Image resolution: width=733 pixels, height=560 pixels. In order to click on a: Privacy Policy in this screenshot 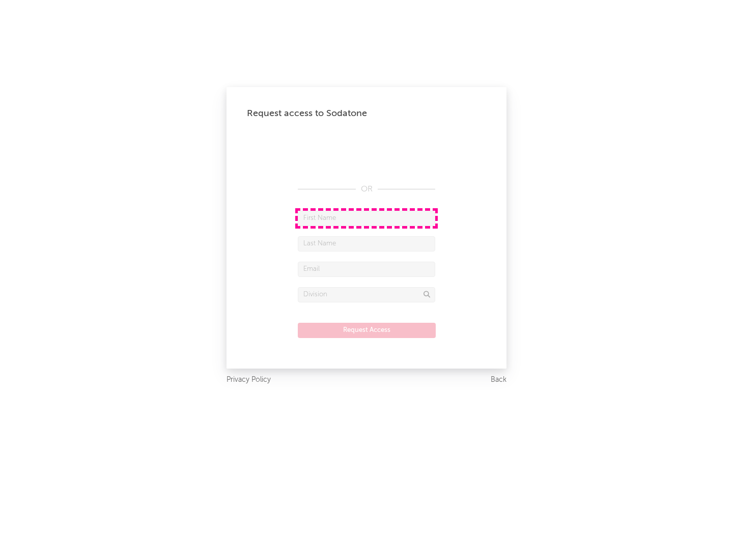, I will do `click(249, 380)`.